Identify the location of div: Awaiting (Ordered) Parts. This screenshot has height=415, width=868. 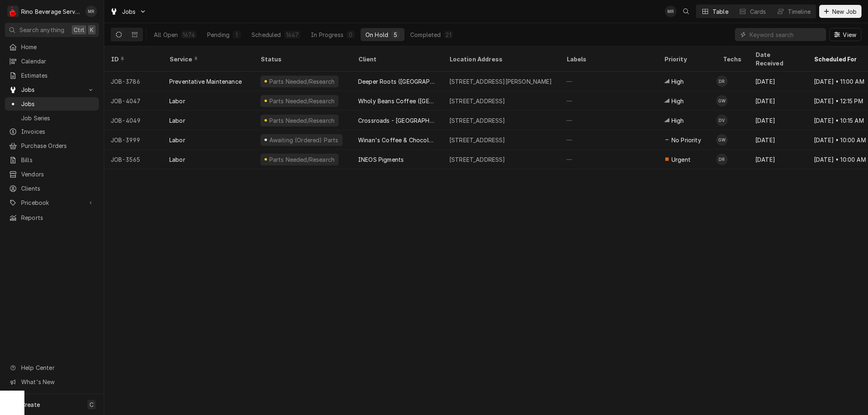
(303, 140).